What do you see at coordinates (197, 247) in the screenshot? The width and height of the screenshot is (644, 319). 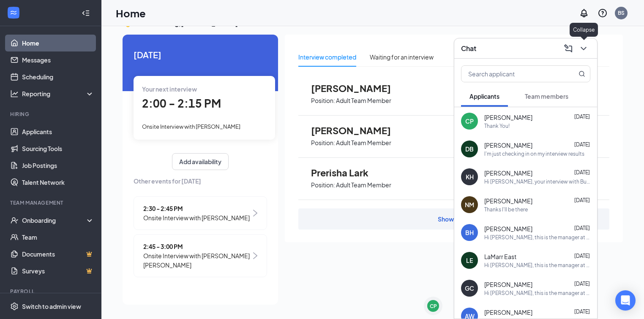 I see `span: 2:45 - 3:00 PM` at bounding box center [197, 247].